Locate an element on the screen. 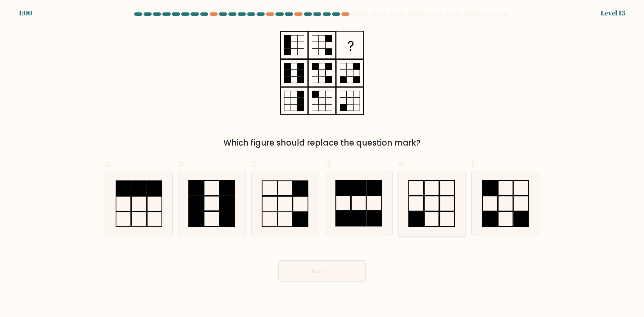  div: Level 13 is located at coordinates (613, 13).